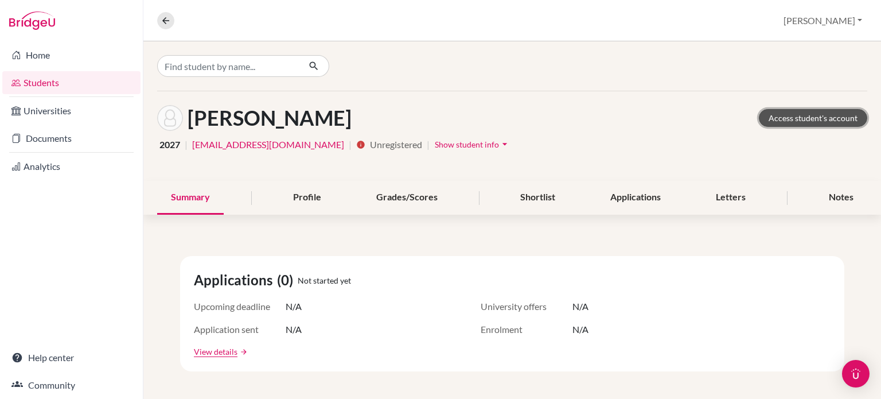  Describe the element at coordinates (71, 111) in the screenshot. I see `a: Universities` at that location.